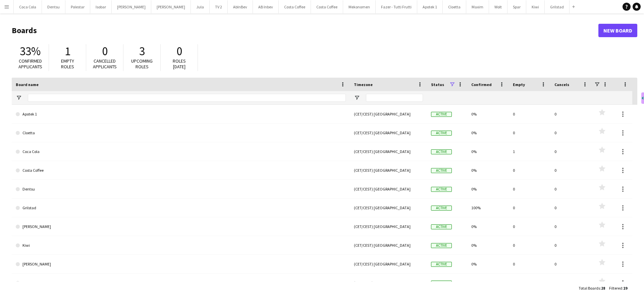  I want to click on button: AB Inbev, so click(265, 7).